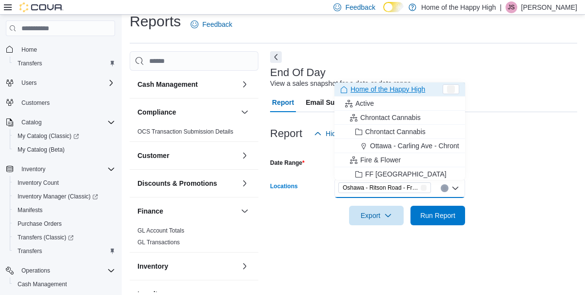  I want to click on span: Operations, so click(36, 271).